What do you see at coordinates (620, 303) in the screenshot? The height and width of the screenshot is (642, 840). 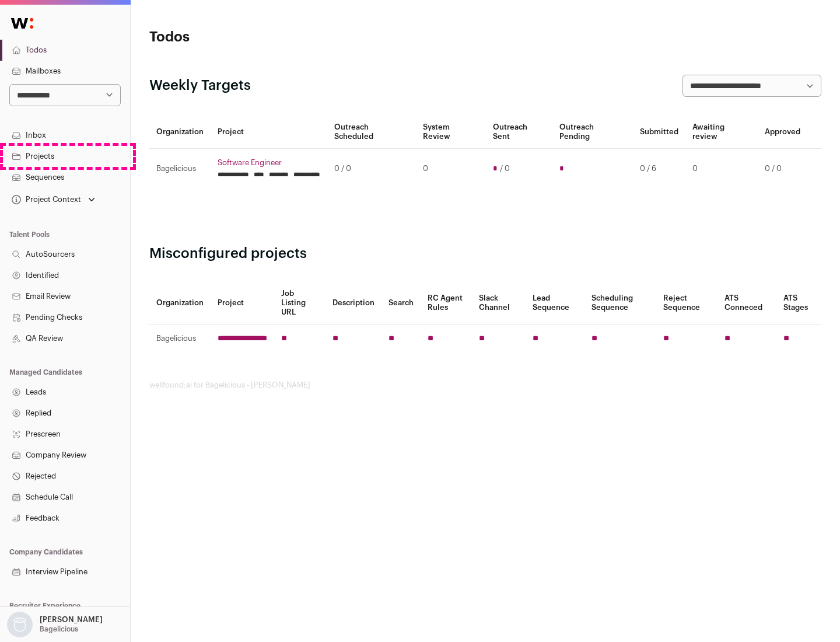 I see `th: Scheduling Sequence` at bounding box center [620, 303].